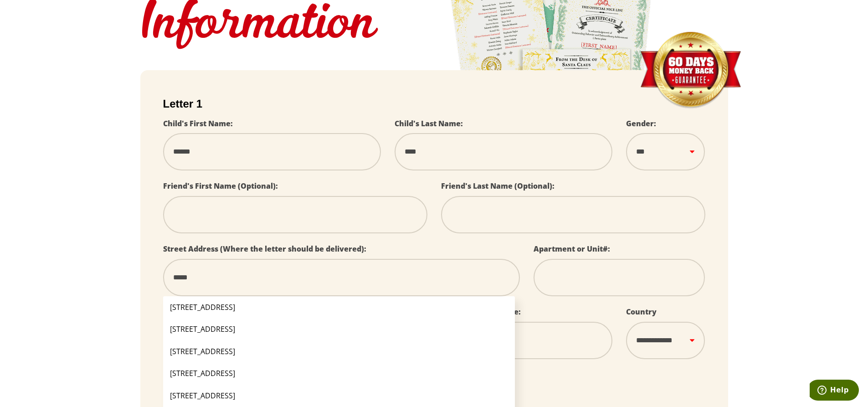 This screenshot has height=407, width=868. What do you see at coordinates (220, 186) in the screenshot?
I see `label: Friend's First Name (Optional):` at bounding box center [220, 186].